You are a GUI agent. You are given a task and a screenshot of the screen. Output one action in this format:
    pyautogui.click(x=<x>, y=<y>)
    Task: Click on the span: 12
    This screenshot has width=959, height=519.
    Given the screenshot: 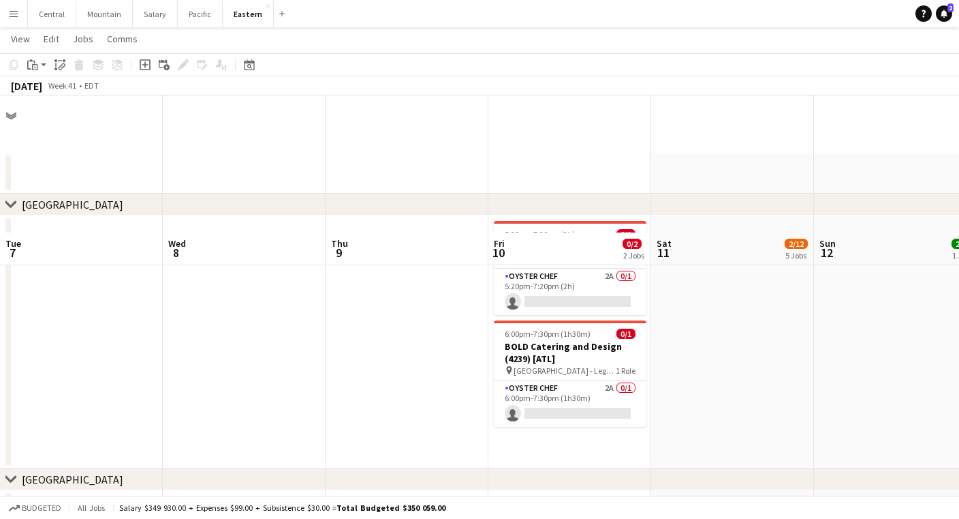 What is the action you would take?
    pyautogui.click(x=827, y=252)
    